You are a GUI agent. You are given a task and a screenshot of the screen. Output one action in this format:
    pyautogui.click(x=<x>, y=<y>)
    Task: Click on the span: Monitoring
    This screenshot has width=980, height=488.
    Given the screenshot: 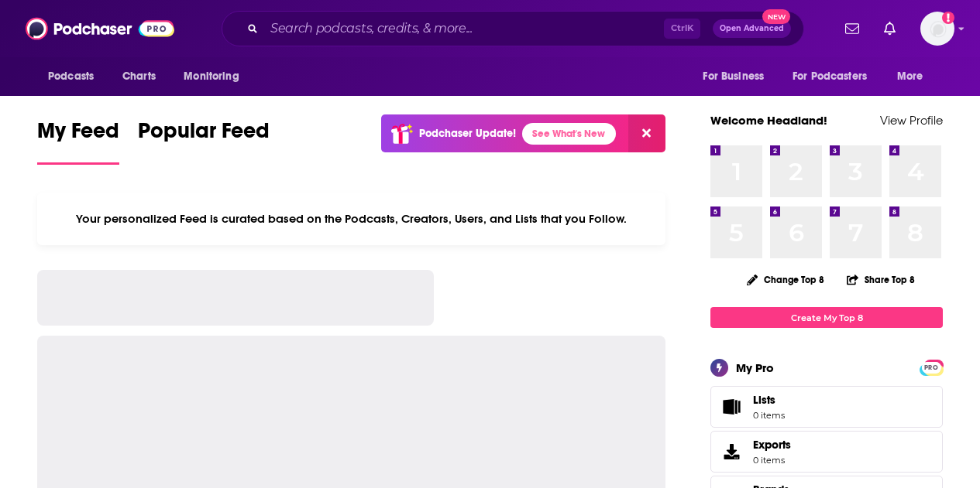 What is the action you would take?
    pyautogui.click(x=211, y=77)
    